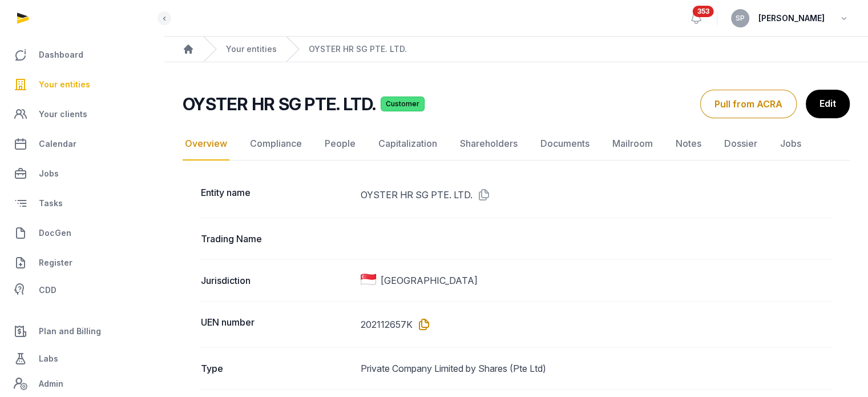 The height and width of the screenshot is (397, 868). Describe the element at coordinates (516, 49) in the screenshot. I see `nav: Breadcrumb` at that location.